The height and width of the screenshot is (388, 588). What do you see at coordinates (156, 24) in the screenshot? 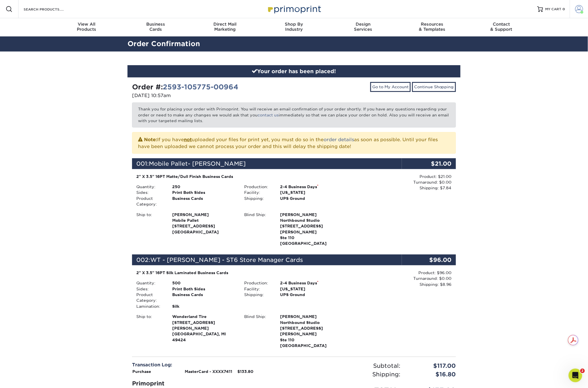
I see `span: Business` at bounding box center [156, 24].